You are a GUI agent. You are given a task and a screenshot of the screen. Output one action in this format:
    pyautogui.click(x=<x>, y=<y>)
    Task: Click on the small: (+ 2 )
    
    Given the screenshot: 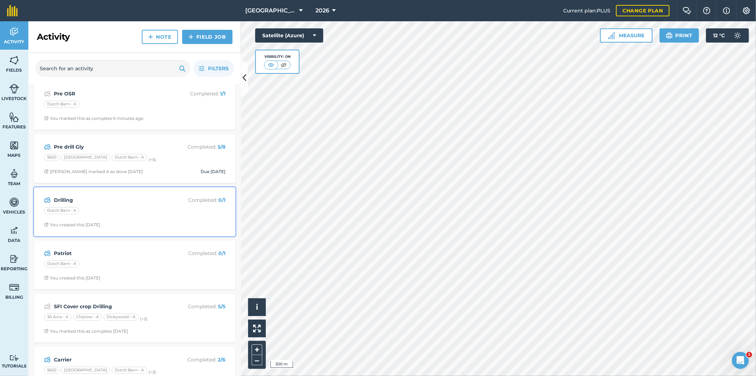 What is the action you would take?
    pyautogui.click(x=144, y=319)
    